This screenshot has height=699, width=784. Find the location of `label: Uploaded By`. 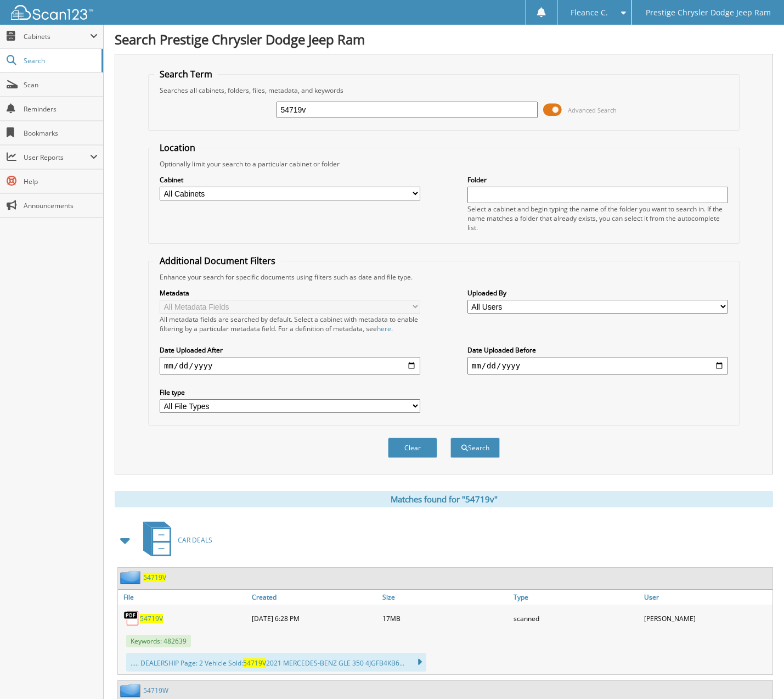

label: Uploaded By is located at coordinates (598, 293).